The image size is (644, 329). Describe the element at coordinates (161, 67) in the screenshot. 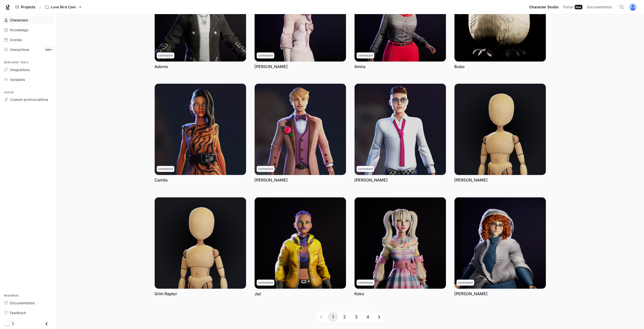

I see `a: Adonis` at that location.